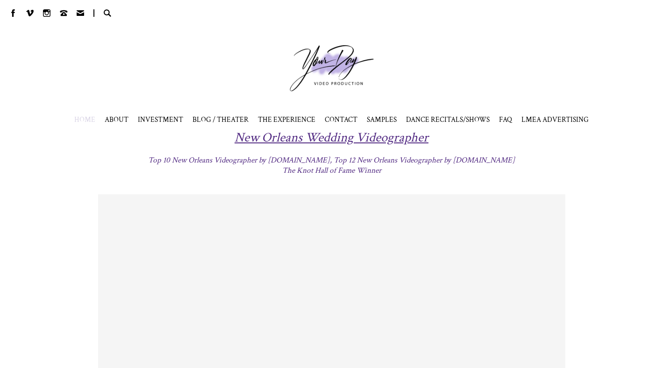 The width and height of the screenshot is (663, 368). Describe the element at coordinates (332, 68) in the screenshot. I see `a: Your Day Production Logo` at that location.